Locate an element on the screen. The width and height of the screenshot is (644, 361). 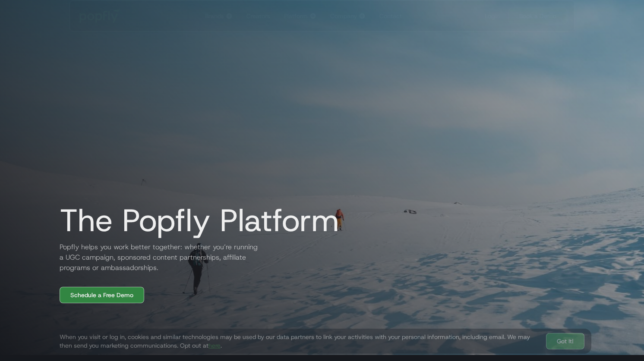
a: home is located at coordinates (101, 16).